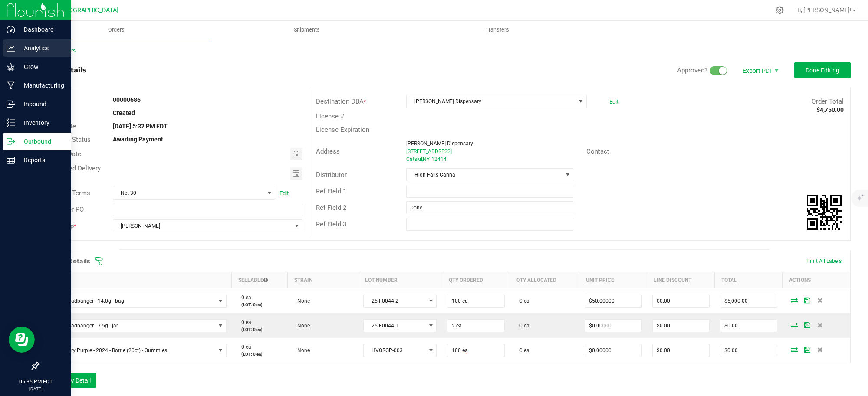 This screenshot has height=396, width=868. What do you see at coordinates (11, 160) in the screenshot?
I see `inline-svg: Reports` at bounding box center [11, 160].